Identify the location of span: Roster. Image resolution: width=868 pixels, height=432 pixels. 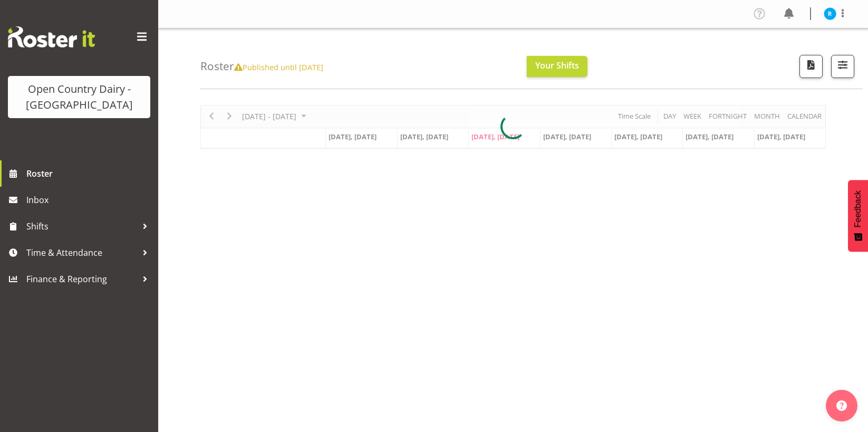
(90, 174).